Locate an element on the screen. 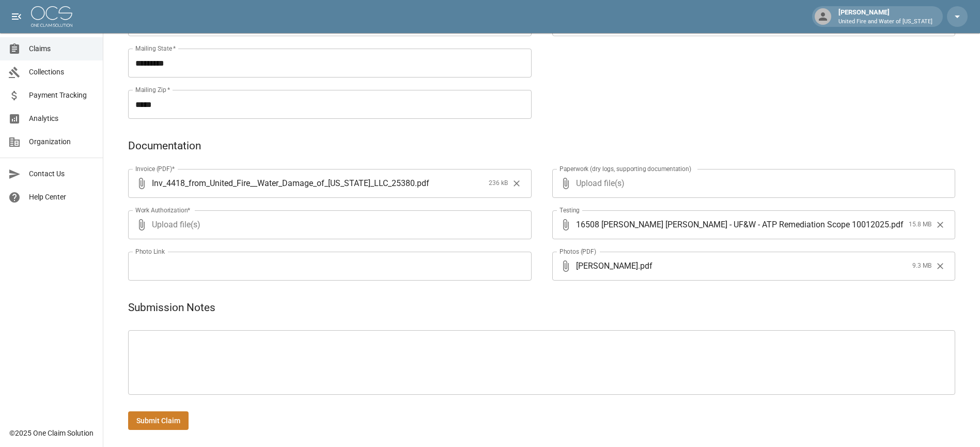 This screenshot has width=980, height=447. span: Analytics is located at coordinates (61, 118).